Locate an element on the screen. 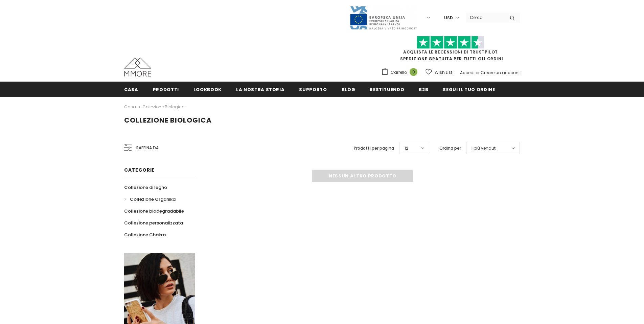 Image resolution: width=644 pixels, height=324 pixels. span: USD is located at coordinates (448, 18).